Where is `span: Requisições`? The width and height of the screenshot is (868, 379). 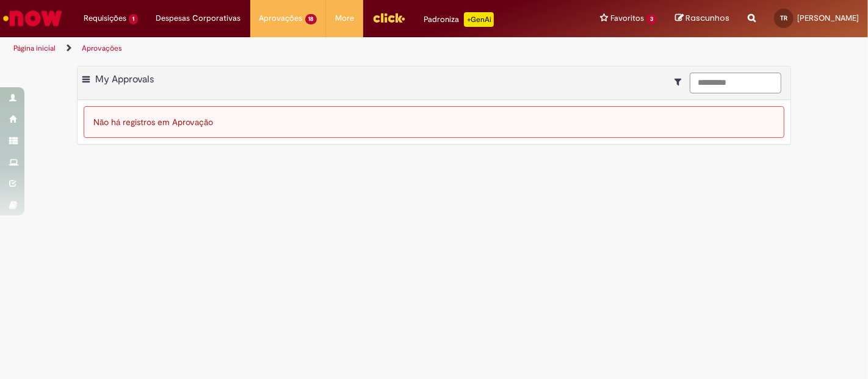 span: Requisições is located at coordinates (105, 18).